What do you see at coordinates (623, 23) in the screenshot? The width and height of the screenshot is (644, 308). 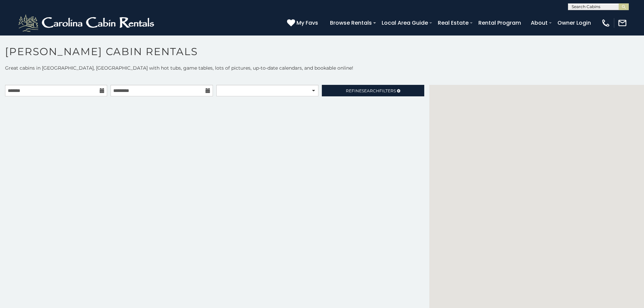 I see `img: mail-regular-white.png` at bounding box center [623, 23].